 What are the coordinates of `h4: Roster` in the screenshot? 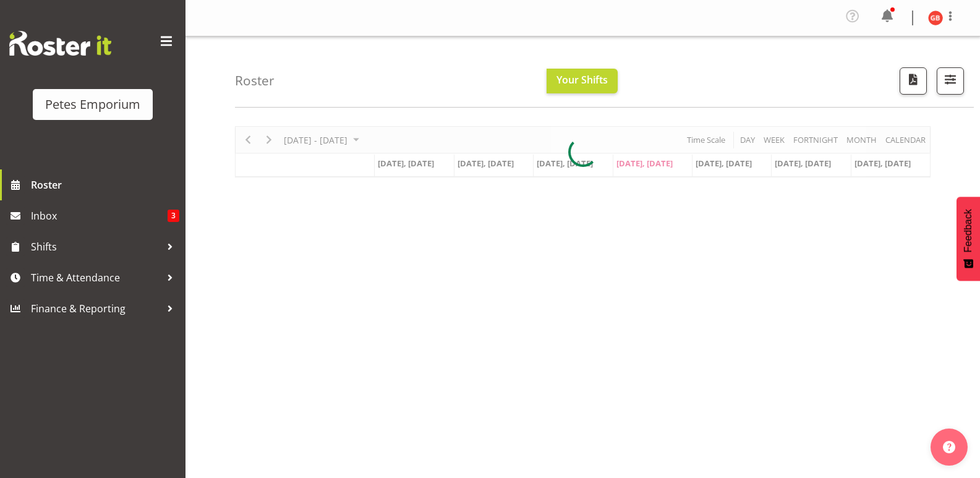 It's located at (255, 81).